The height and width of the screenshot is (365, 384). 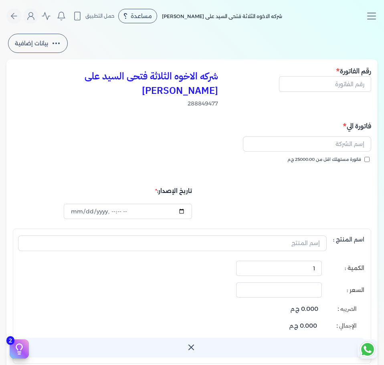 I want to click on h5: الضريبه :, so click(x=347, y=309).